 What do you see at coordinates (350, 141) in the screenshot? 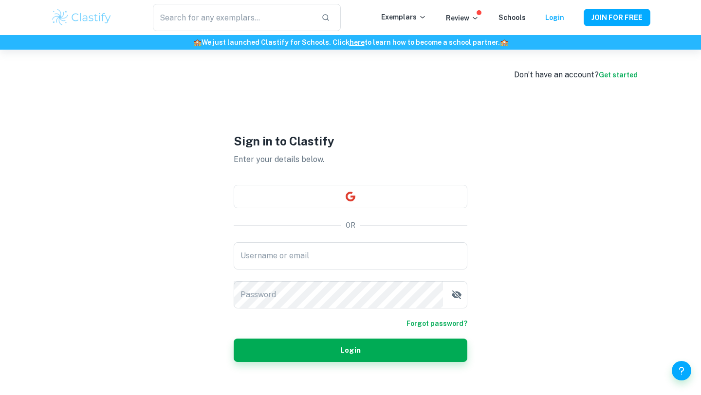
I see `h1: Sign in to Clastify` at bounding box center [350, 141].